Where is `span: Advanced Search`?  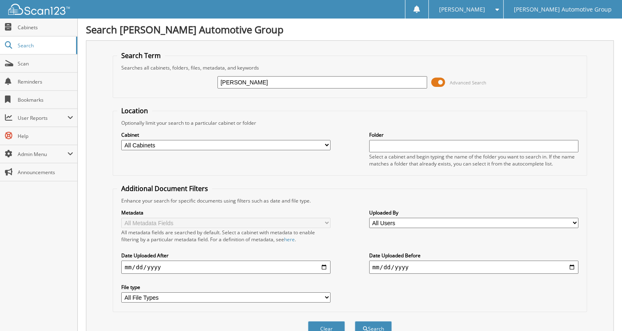
span: Advanced Search is located at coordinates (468, 82).